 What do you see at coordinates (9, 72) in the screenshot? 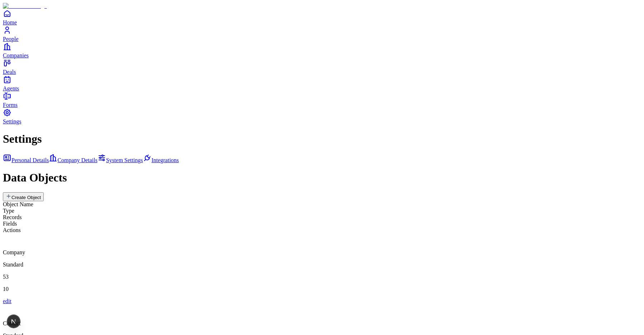
I see `span: Deals` at bounding box center [9, 72].